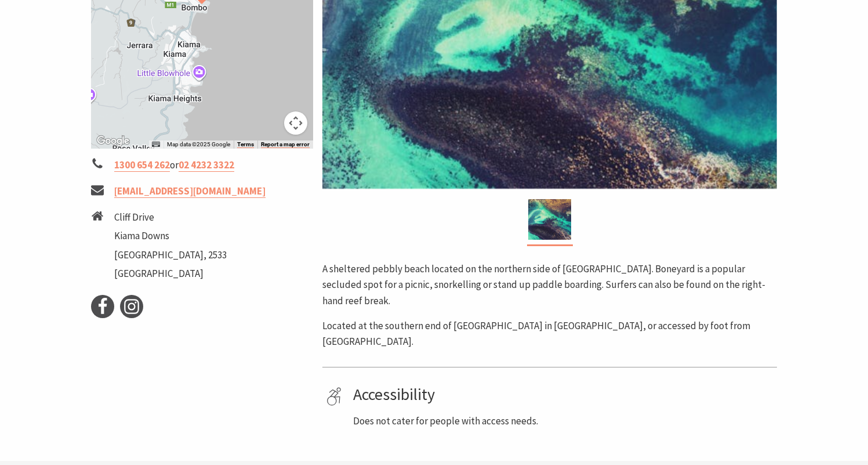 The height and width of the screenshot is (465, 868). Describe the element at coordinates (170, 217) in the screenshot. I see `li: Cliff Drive` at that location.